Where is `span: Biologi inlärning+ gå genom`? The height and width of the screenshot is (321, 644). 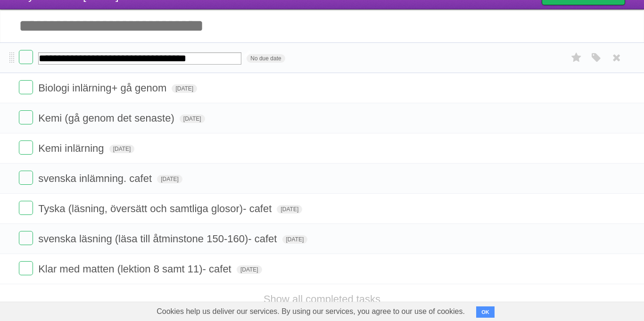 span: Biologi inlärning+ gå genom is located at coordinates (103, 87).